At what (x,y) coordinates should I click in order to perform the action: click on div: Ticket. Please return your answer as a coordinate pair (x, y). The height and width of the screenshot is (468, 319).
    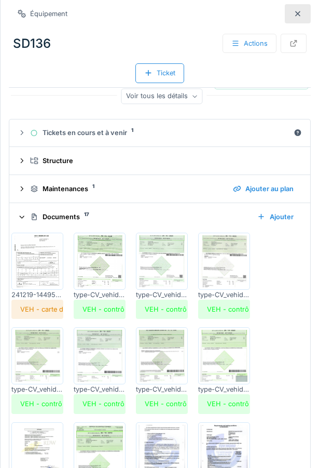
    Looking at the image, I should click on (160, 73).